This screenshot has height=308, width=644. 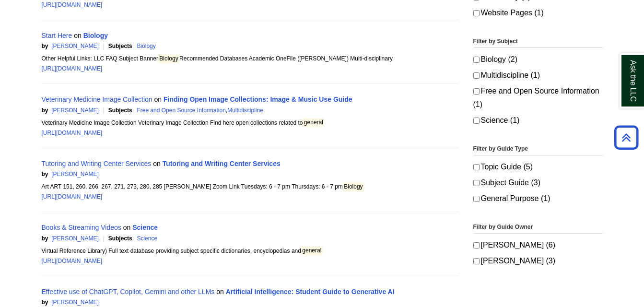 I want to click on span: 5.04, so click(x=187, y=239).